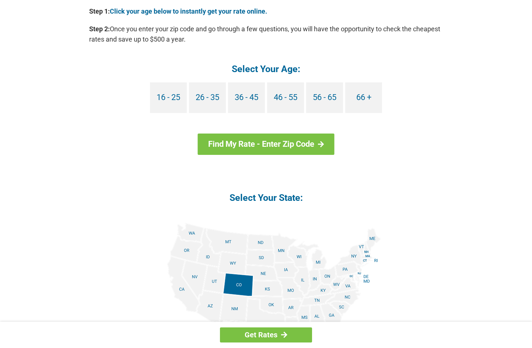  What do you see at coordinates (99, 11) in the screenshot?
I see `b: Step 1:` at bounding box center [99, 11].